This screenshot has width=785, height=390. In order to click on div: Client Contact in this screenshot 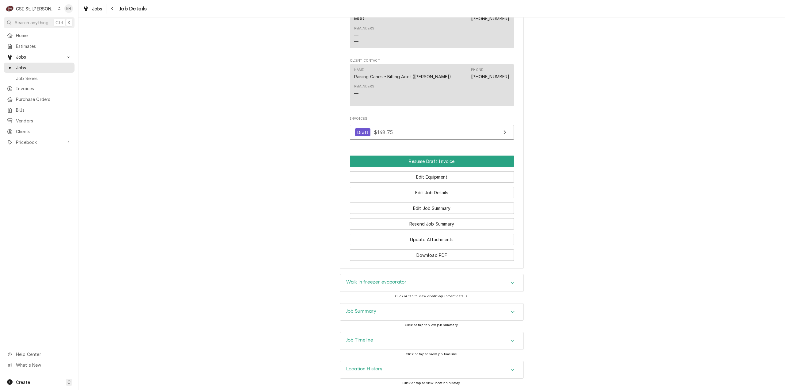, I will do `click(432, 83)`.